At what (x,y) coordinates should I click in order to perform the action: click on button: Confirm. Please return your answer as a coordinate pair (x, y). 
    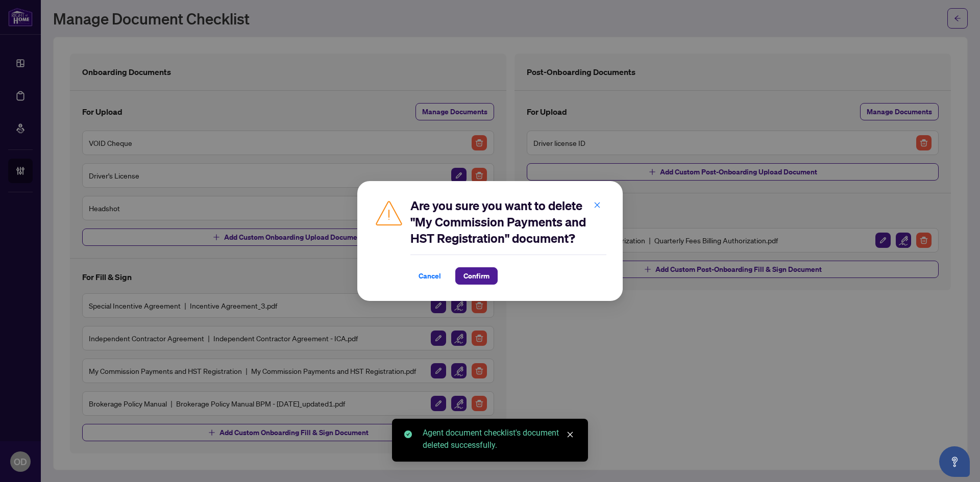
    Looking at the image, I should click on (476, 276).